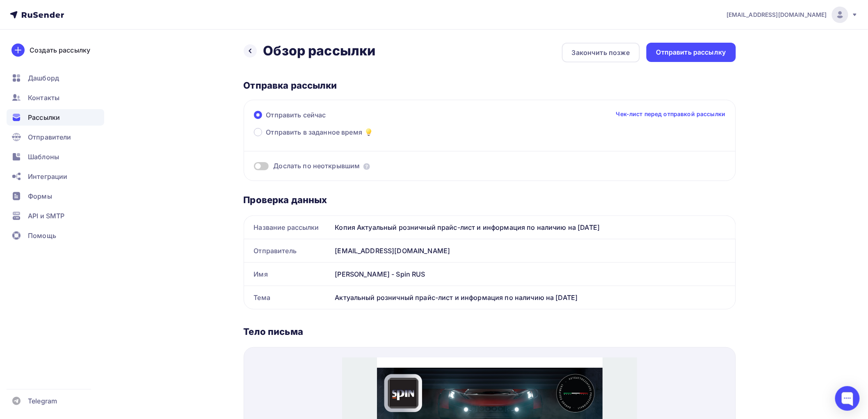 The image size is (868, 419). I want to click on span: Для получения рекламных материалов по продукции Spin, прайс-листа в формате XLSX и инструкций по ..., so click(141, 260).